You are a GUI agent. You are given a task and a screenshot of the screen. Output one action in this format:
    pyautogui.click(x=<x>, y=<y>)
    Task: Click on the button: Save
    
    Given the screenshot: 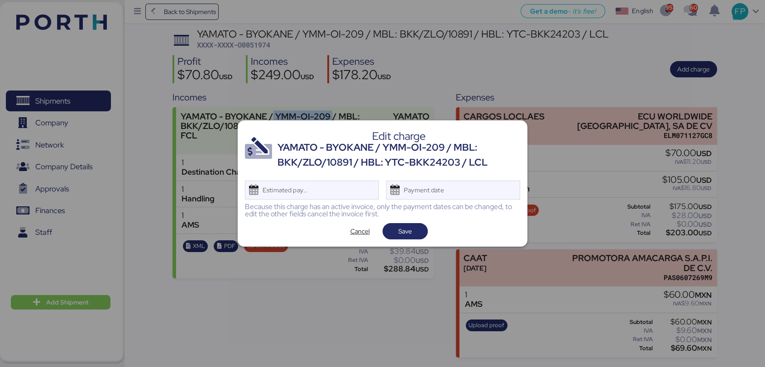 What is the action you would take?
    pyautogui.click(x=405, y=231)
    